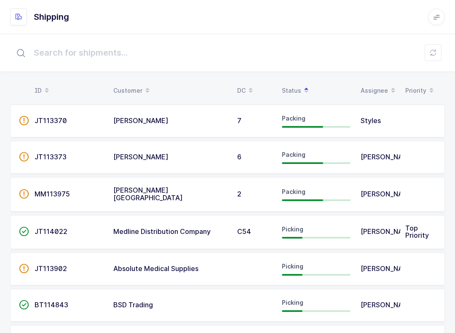  I want to click on h1: Shipping, so click(51, 17).